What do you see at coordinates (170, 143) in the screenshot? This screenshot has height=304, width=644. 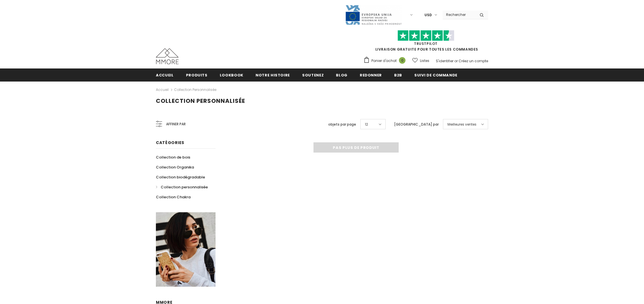 I see `span: Catégories` at bounding box center [170, 143].